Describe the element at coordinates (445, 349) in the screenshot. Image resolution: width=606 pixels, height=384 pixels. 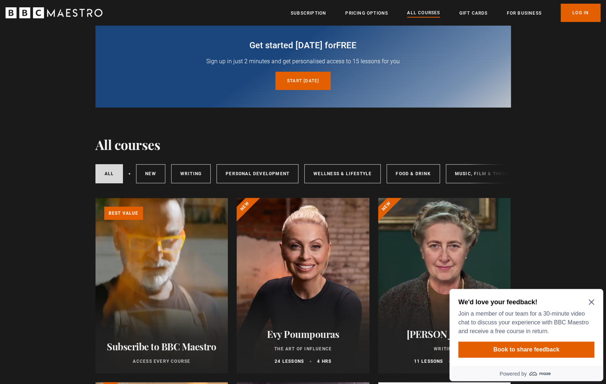
I see `p: Writing` at that location.